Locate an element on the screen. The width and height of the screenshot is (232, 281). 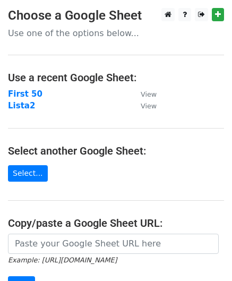
a: Select... is located at coordinates (28, 173).